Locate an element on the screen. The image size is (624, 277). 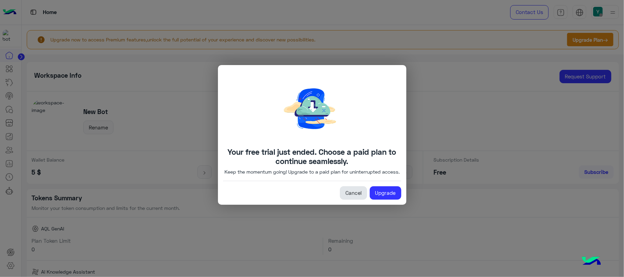
a: Cancel is located at coordinates (353, 193).